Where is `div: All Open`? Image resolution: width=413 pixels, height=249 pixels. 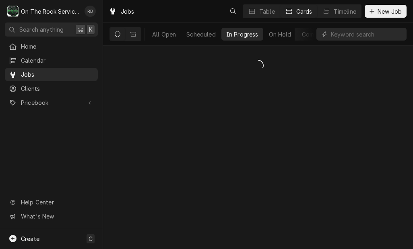 div: All Open is located at coordinates (164, 34).